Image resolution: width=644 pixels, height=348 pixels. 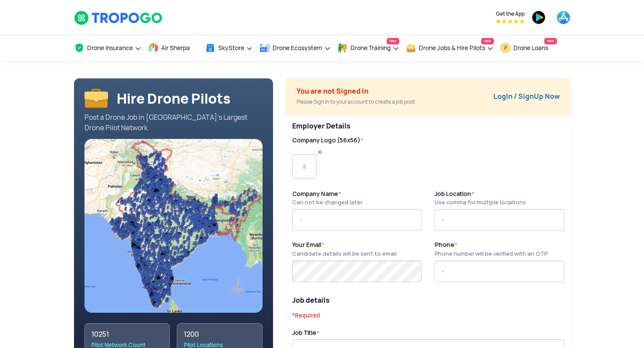 I want to click on p: Employer Details, so click(x=428, y=126).